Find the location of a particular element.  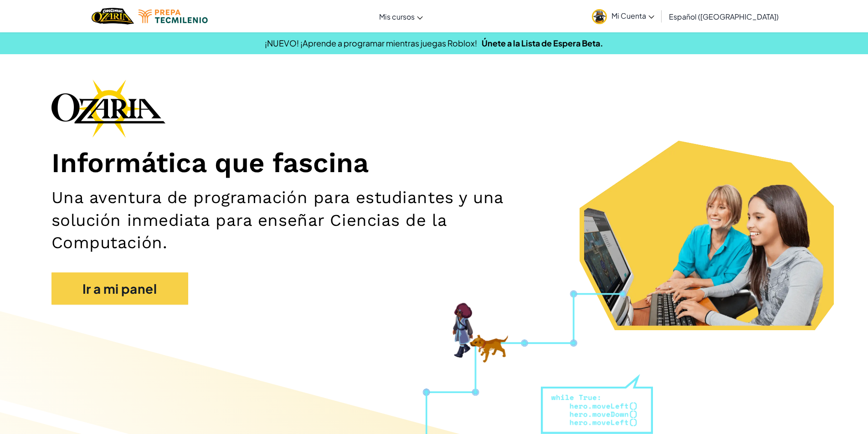

img: avatar is located at coordinates (599, 16).